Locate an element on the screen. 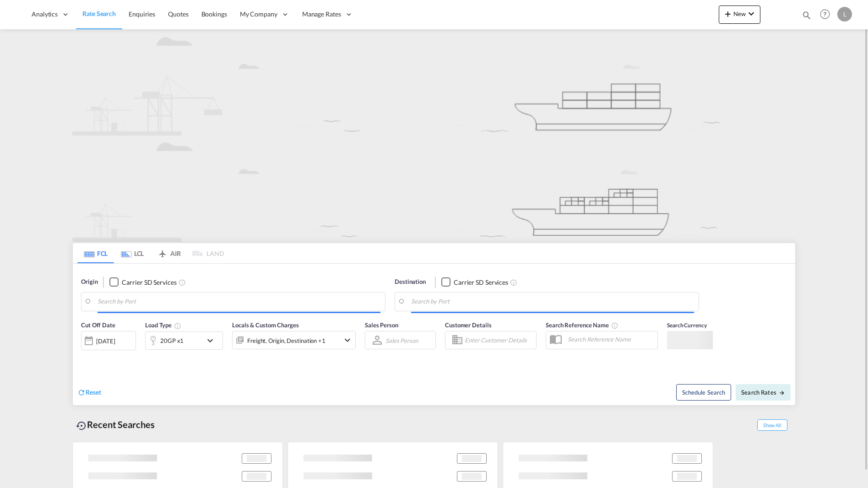 This screenshot has height=488, width=868. button: icon-plus 400-fgNewicon-chevron-down is located at coordinates (739, 15).